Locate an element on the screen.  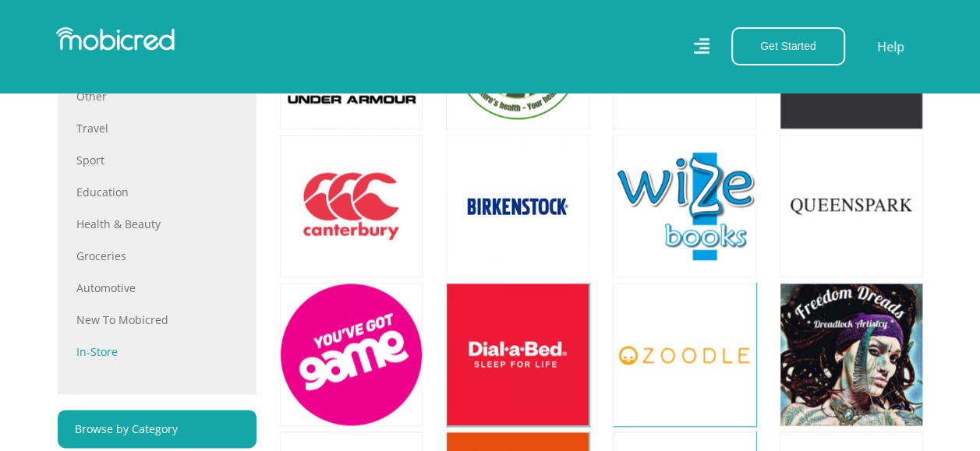
a: Groceries is located at coordinates (156, 255).